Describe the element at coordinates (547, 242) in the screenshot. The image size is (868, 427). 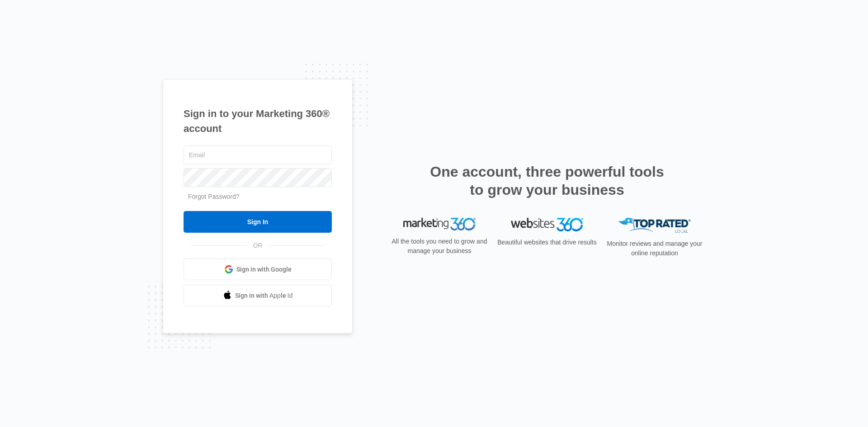
I see `p: Beautiful websites that drive results` at that location.